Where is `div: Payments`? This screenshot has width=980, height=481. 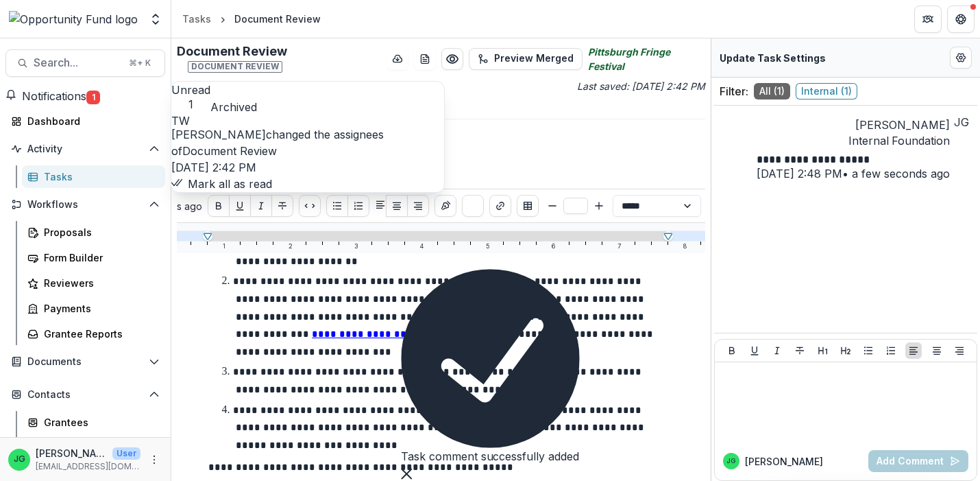
div: Payments is located at coordinates (99, 307).